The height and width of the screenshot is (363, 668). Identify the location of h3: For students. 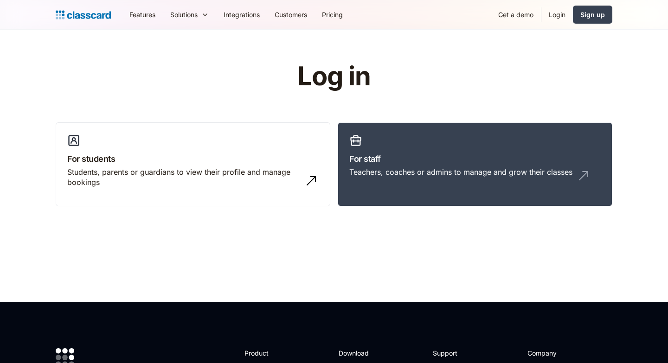
(193, 159).